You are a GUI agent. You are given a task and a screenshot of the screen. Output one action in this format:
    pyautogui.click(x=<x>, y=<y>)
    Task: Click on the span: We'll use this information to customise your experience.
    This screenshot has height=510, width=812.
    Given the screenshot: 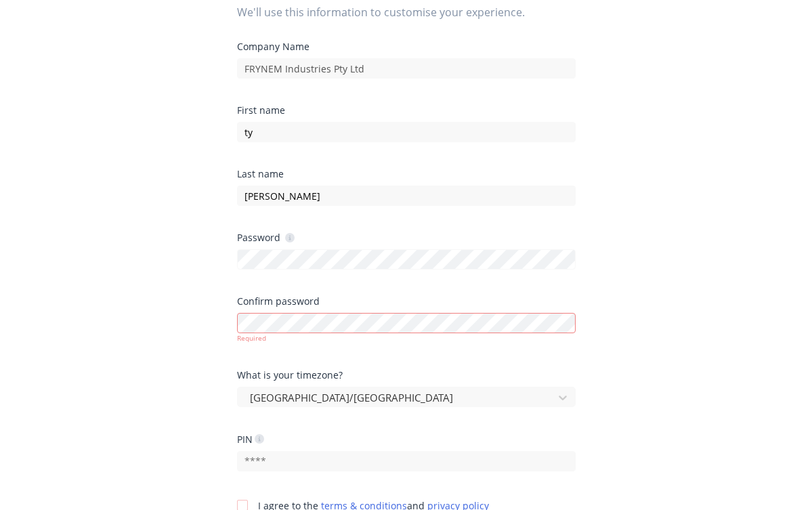 What is the action you would take?
    pyautogui.click(x=406, y=12)
    